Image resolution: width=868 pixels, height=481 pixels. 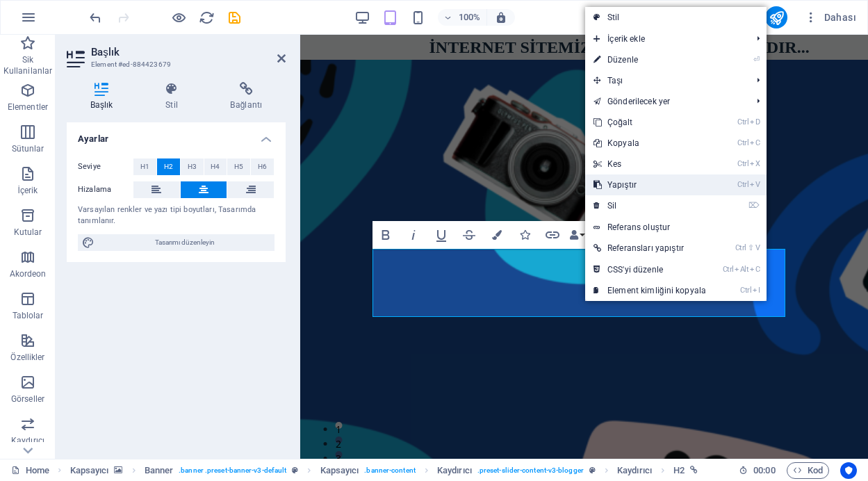 I want to click on a: ⌦Sil, so click(x=650, y=206).